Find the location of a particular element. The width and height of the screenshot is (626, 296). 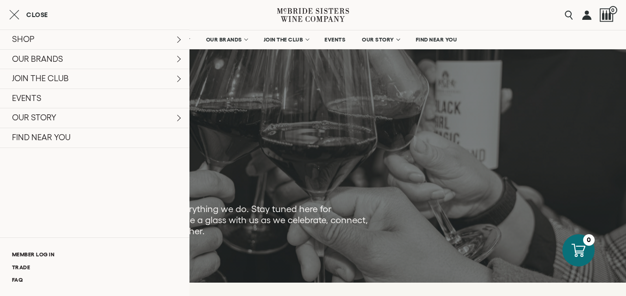

span: OUR STORY is located at coordinates (378, 40).